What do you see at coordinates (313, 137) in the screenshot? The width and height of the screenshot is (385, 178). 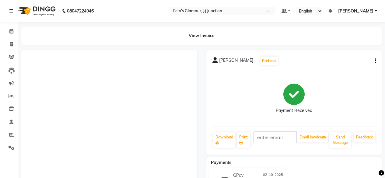 I see `button: Email Invoice` at bounding box center [313, 137].